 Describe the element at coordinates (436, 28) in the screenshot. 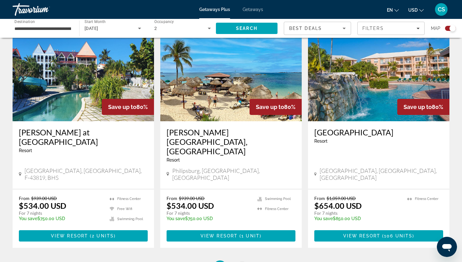

I see `span: Map` at that location.